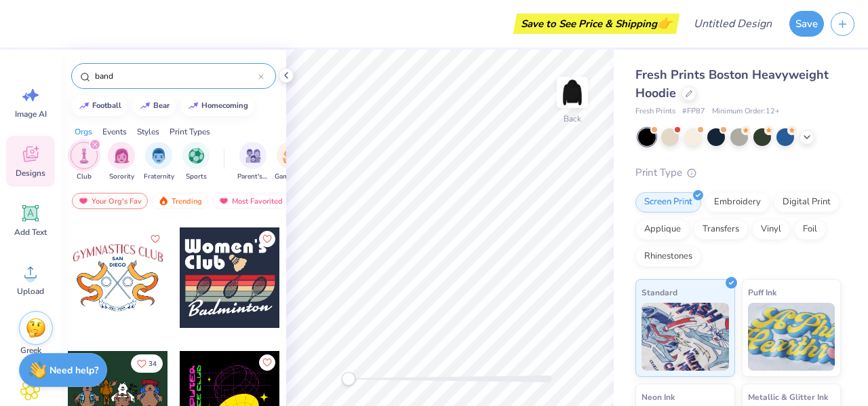 The width and height of the screenshot is (868, 406). I want to click on img: Puff Ink, so click(791, 337).